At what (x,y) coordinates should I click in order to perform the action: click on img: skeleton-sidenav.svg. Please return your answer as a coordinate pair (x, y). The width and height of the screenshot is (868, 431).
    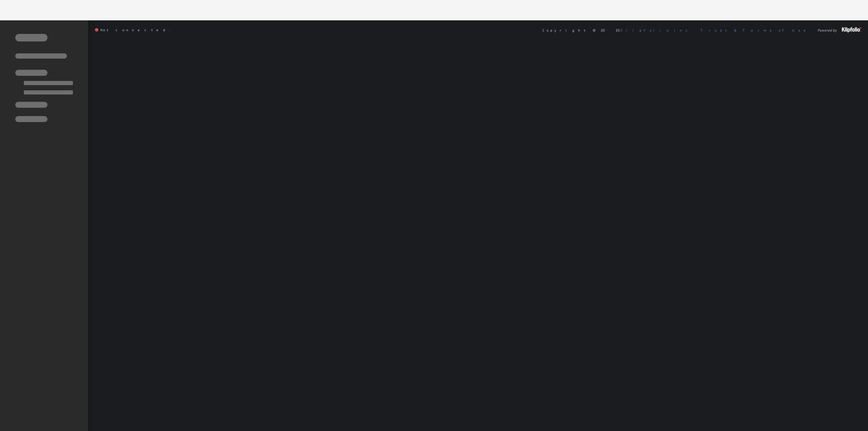
    Looking at the image, I should click on (44, 78).